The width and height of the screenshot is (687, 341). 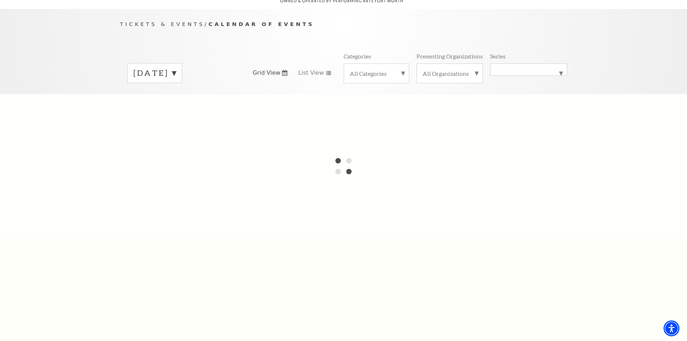 What do you see at coordinates (311, 73) in the screenshot?
I see `span: List View` at bounding box center [311, 73].